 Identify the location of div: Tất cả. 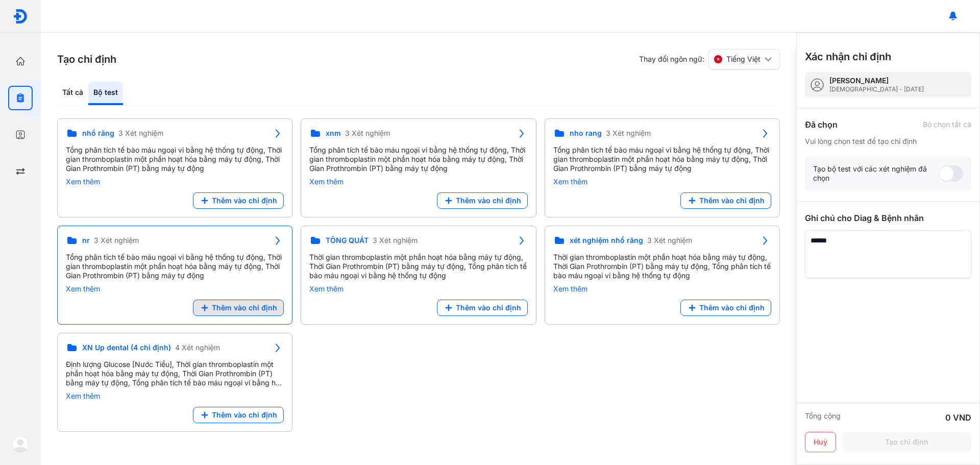
(72, 93).